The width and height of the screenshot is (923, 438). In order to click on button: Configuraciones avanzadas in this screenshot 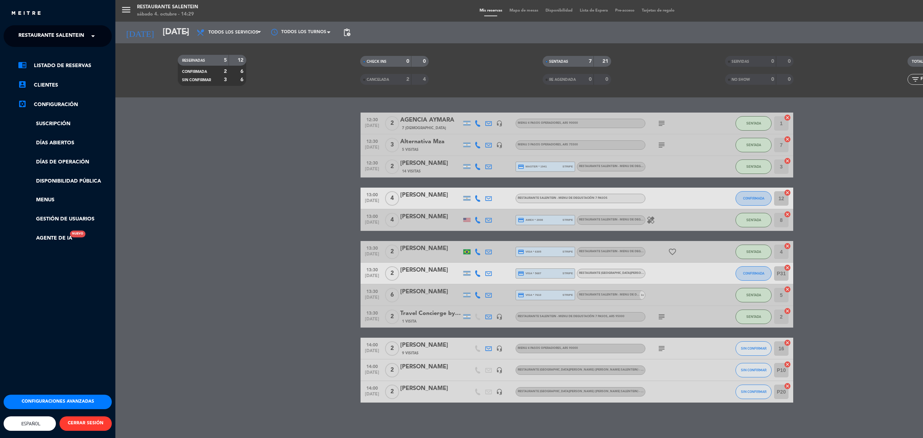, I will do `click(58, 401)`.